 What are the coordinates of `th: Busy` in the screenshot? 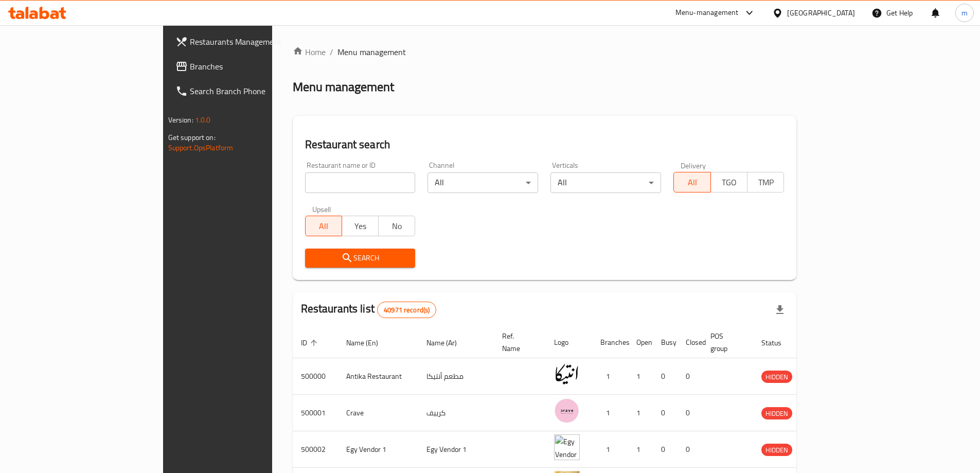 It's located at (665, 342).